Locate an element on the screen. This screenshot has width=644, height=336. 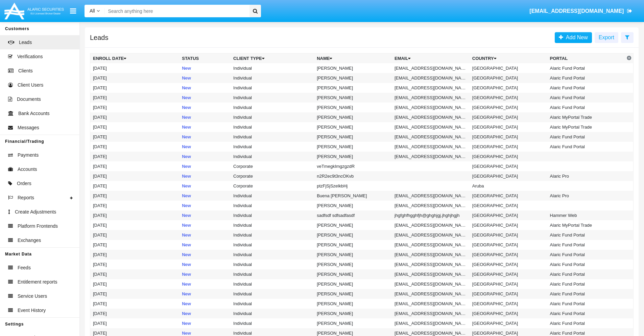
button: Export is located at coordinates (606, 38).